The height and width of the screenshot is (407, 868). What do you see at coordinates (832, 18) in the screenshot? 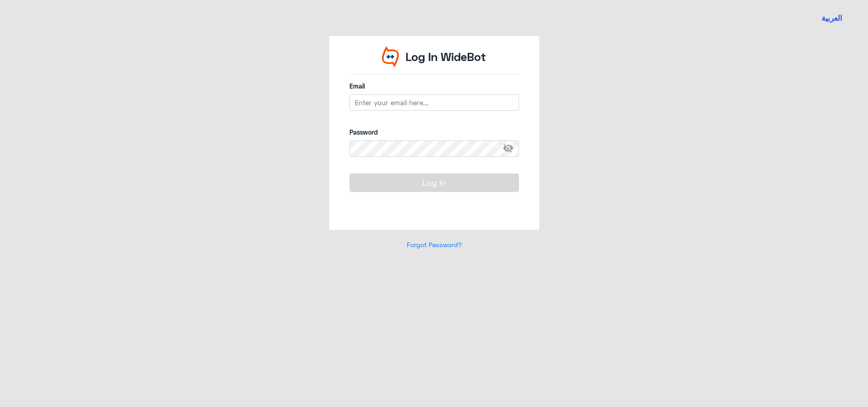
I see `a: Switch language` at bounding box center [832, 18].